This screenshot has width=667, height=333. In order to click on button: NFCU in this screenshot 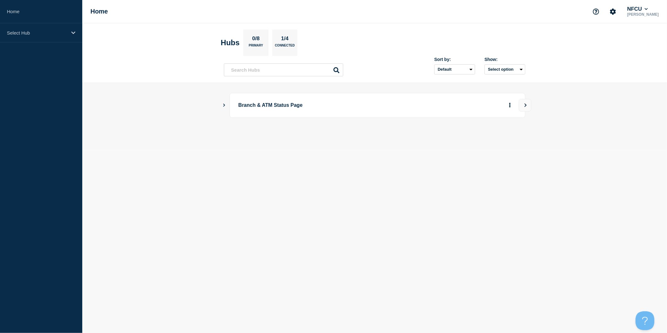, I will do `click(637, 9)`.